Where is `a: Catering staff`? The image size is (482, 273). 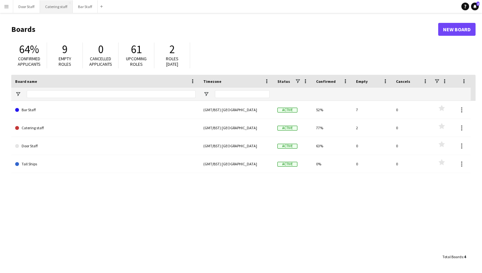 a: Catering staff is located at coordinates (105, 128).